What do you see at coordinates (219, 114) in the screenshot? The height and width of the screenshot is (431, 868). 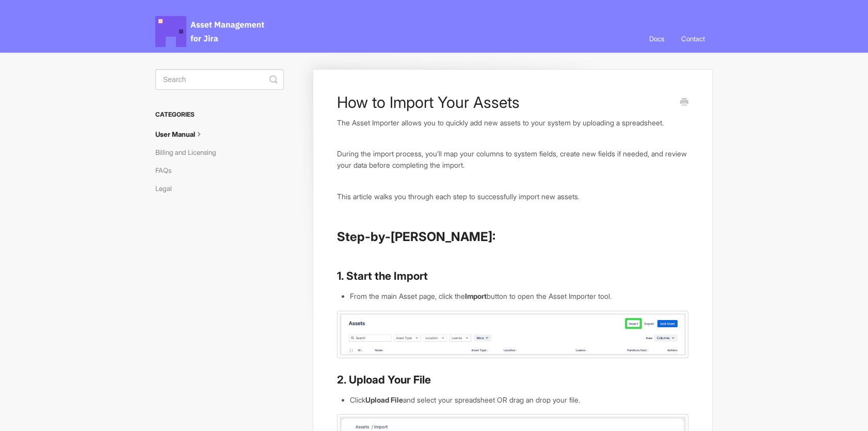 I see `h3: Categories` at bounding box center [219, 114].